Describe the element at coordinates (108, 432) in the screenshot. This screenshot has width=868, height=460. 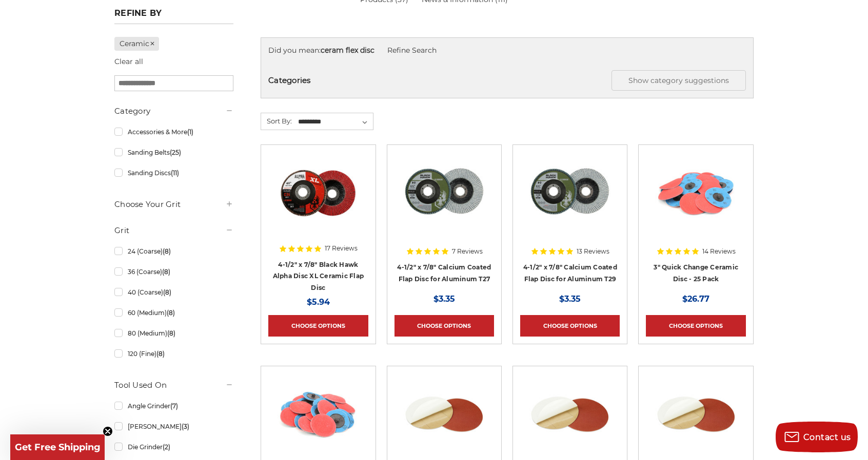
I see `button: Close teaser` at that location.